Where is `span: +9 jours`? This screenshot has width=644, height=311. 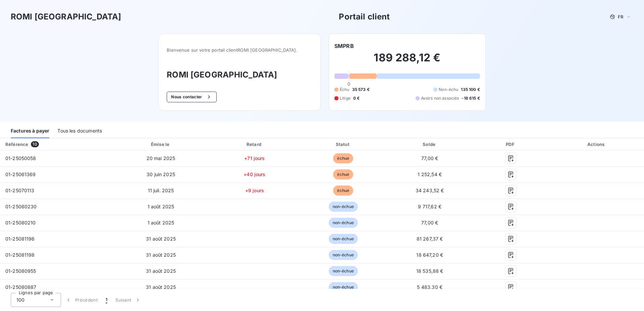
span: +9 jours is located at coordinates (255, 191).